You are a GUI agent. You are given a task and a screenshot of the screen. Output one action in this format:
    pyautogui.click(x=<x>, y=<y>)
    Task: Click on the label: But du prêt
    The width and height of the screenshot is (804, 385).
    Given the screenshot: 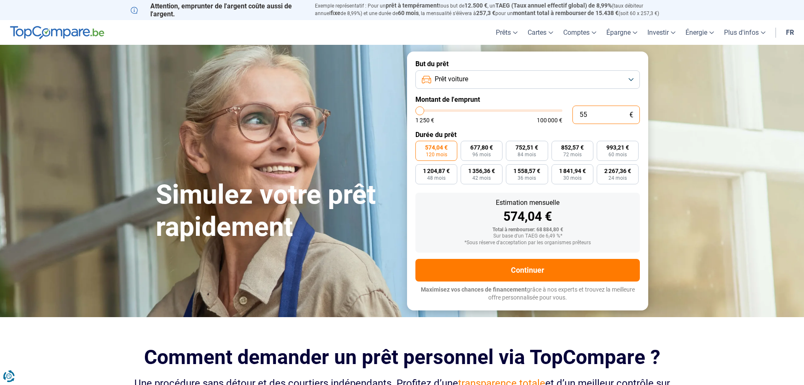 What is the action you would take?
    pyautogui.click(x=528, y=64)
    